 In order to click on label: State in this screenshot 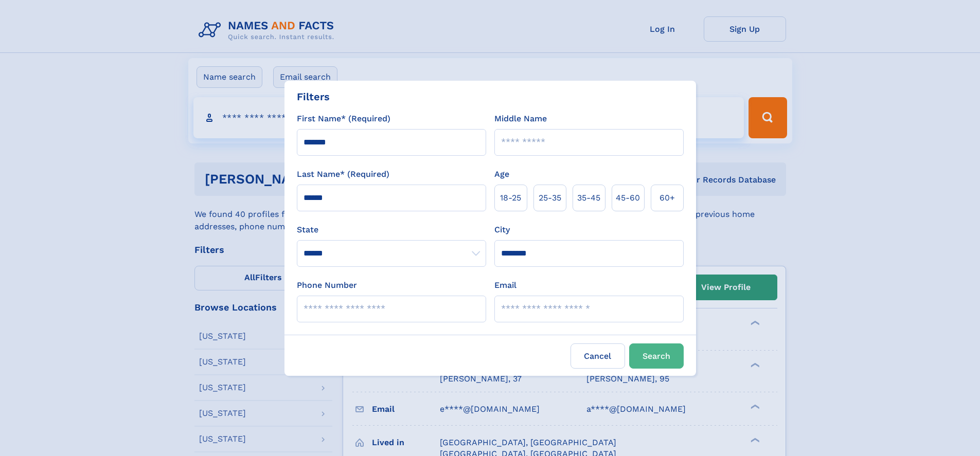, I will do `click(391, 230)`.